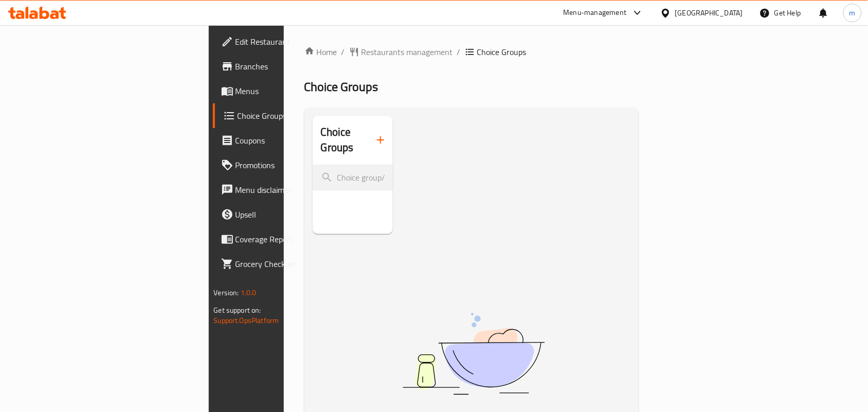 The image size is (868, 412). What do you see at coordinates (401, 52) in the screenshot?
I see `a: Restaurants management` at bounding box center [401, 52].